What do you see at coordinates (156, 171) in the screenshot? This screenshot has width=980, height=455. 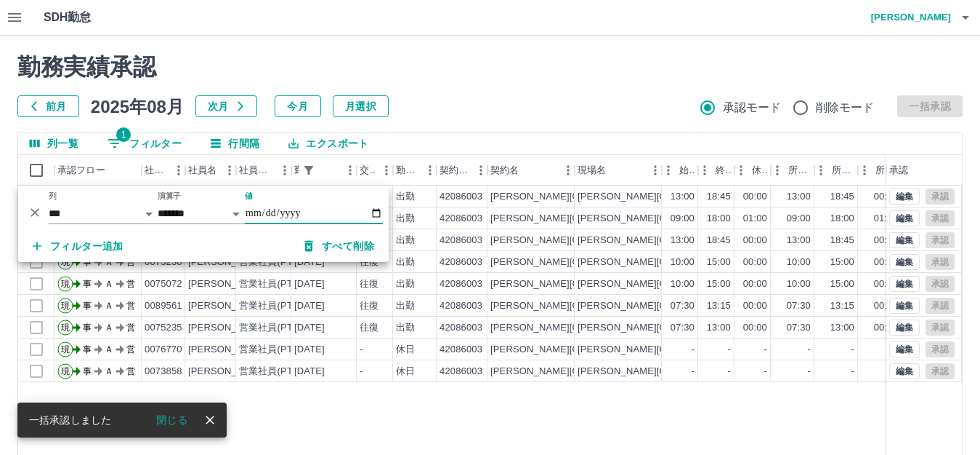 I see `div: 社員番号` at bounding box center [156, 171].